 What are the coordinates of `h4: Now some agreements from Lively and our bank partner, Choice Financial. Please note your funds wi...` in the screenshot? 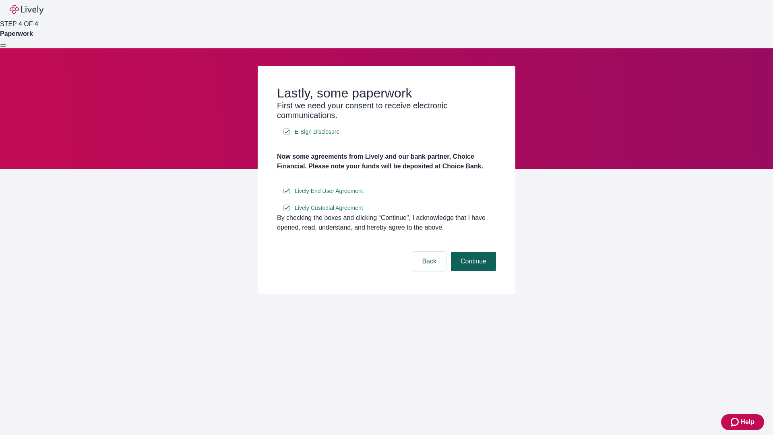 It's located at (387, 161).